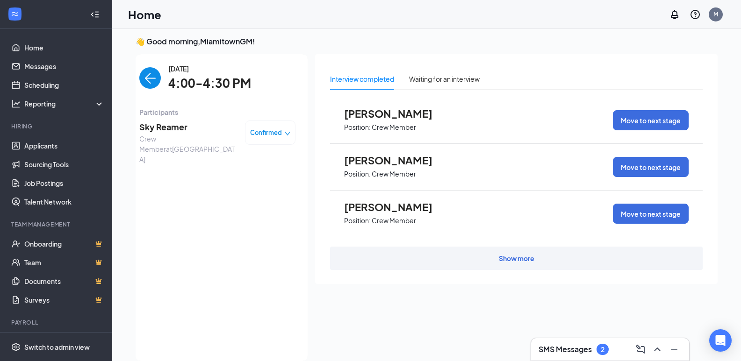  What do you see at coordinates (64, 202) in the screenshot?
I see `a: Talent Network` at bounding box center [64, 202].